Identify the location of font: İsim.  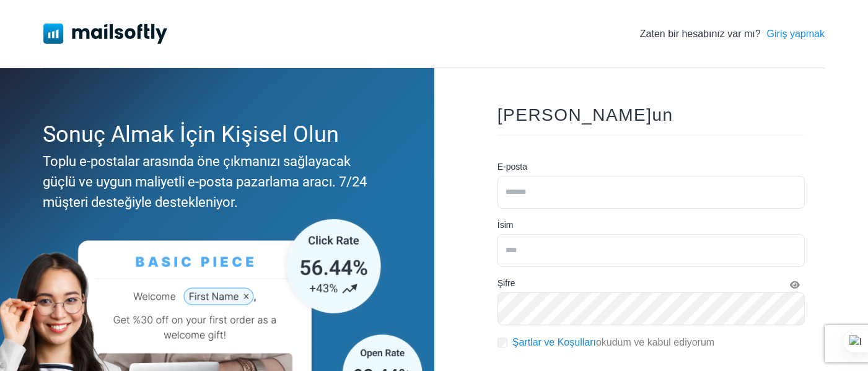
(505, 225).